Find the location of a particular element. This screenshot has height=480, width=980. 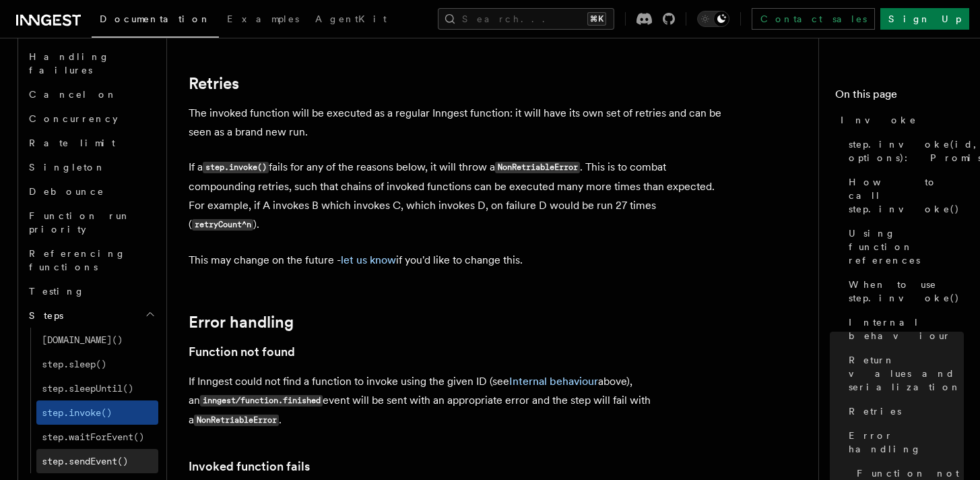

a: Sign Up is located at coordinates (924, 19).